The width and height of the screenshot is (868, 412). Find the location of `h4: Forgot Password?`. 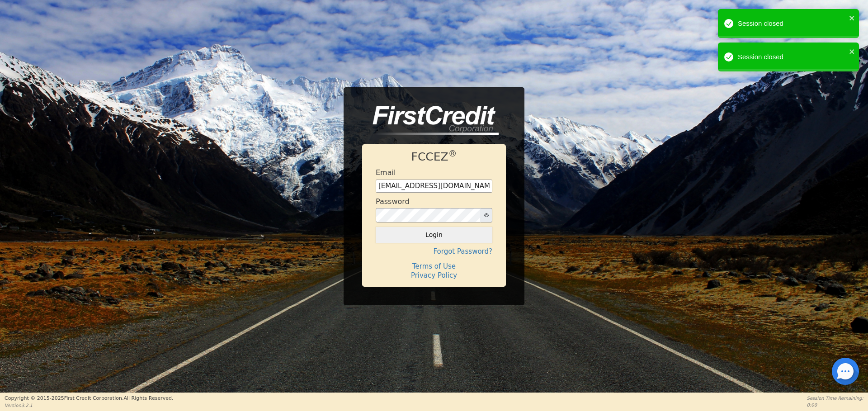

h4: Forgot Password? is located at coordinates (434, 251).